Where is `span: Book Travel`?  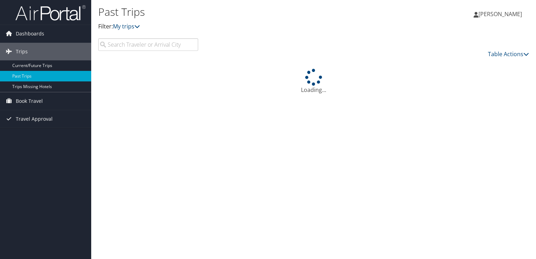
span: Book Travel is located at coordinates (29, 101).